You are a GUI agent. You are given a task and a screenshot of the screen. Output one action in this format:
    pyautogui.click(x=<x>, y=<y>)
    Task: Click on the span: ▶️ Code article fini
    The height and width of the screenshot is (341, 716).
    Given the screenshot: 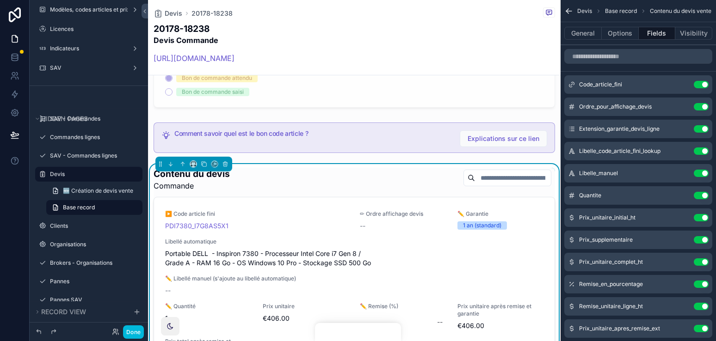 What is the action you would take?
    pyautogui.click(x=257, y=214)
    